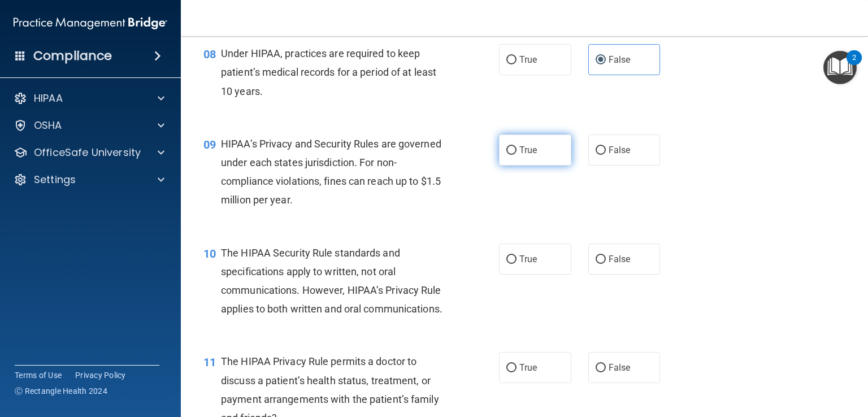  What do you see at coordinates (100, 375) in the screenshot?
I see `a: Privacy Policy` at bounding box center [100, 375].